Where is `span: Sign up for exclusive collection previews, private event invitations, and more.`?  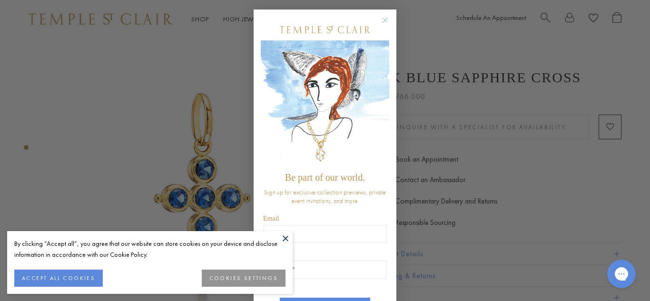 span: Sign up for exclusive collection previews, private event invitations, and more. is located at coordinates (325, 196).